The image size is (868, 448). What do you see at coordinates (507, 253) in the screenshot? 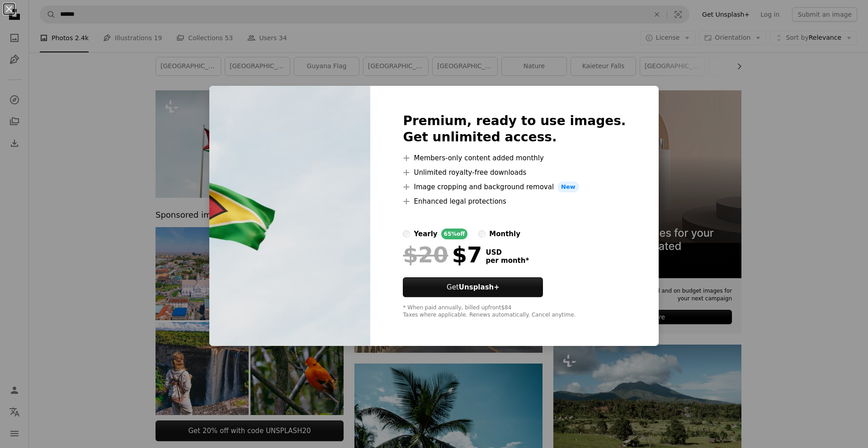
I see `span: USD` at bounding box center [507, 253].